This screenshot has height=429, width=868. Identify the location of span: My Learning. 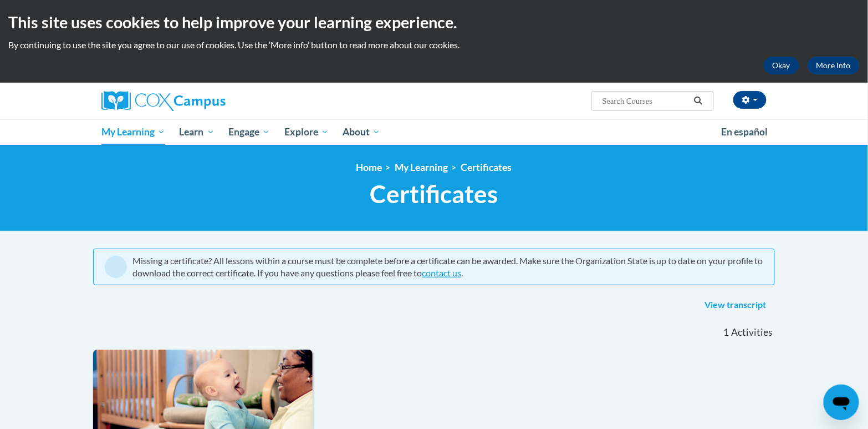
(133, 132).